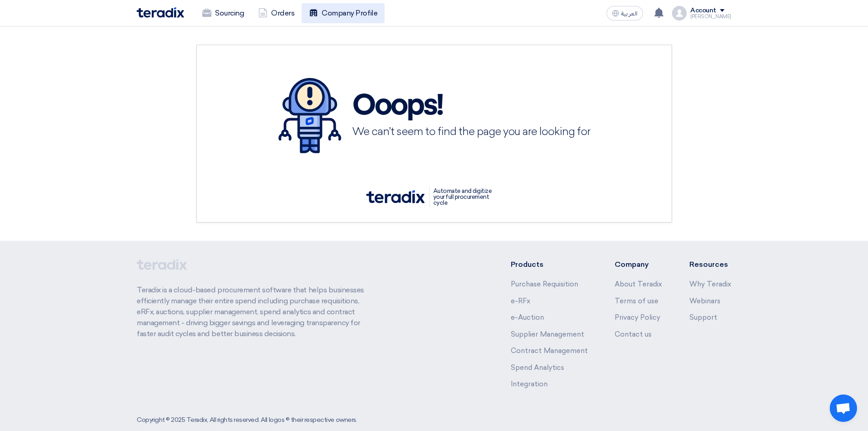 The image size is (868, 431). I want to click on button: العربية, so click(624, 14).